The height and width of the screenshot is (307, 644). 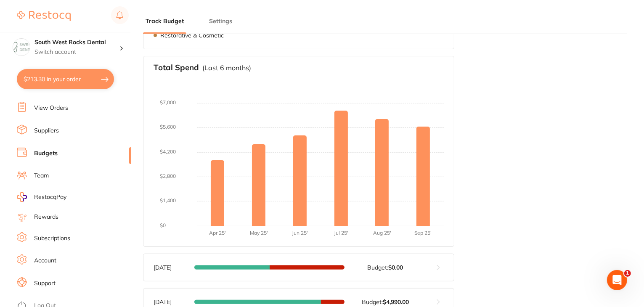 What do you see at coordinates (176, 67) in the screenshot?
I see `h3: Total Spend` at bounding box center [176, 67].